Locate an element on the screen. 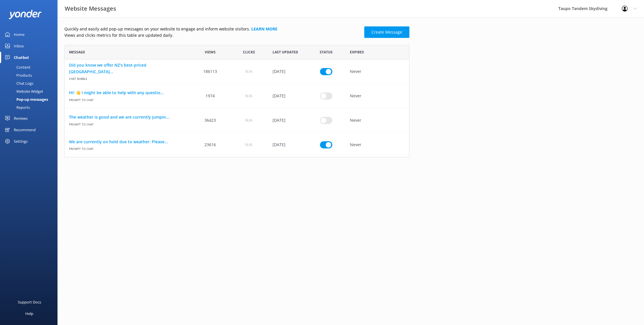  div: Recommend is located at coordinates (25, 130).